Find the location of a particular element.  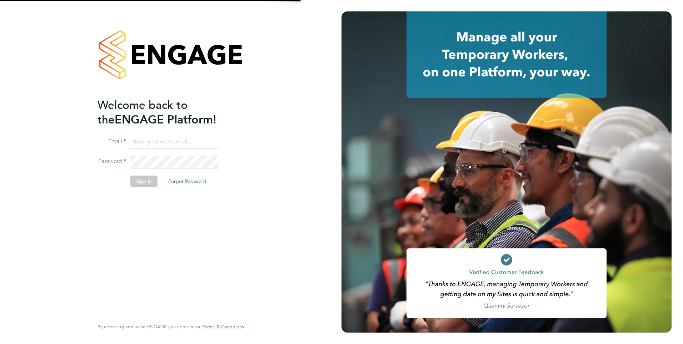

span: By accessing and using ENGAGE you agree to our is located at coordinates (171, 327).